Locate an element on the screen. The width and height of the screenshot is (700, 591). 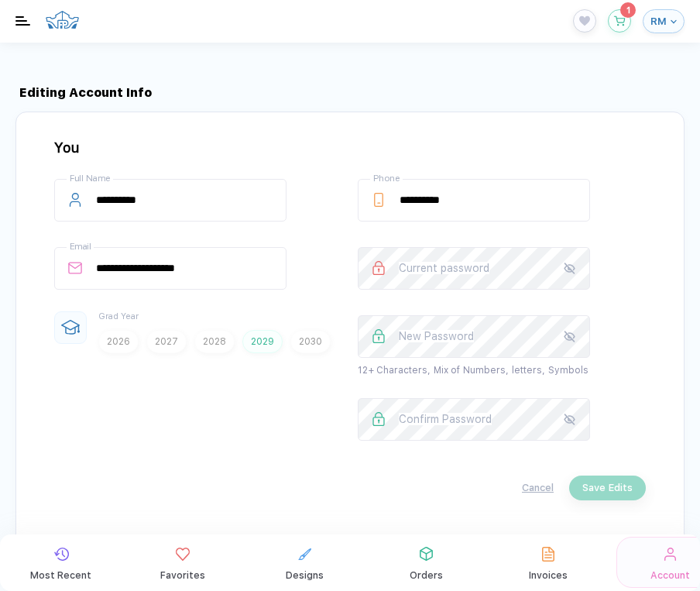
img: crown is located at coordinates (62, 19).